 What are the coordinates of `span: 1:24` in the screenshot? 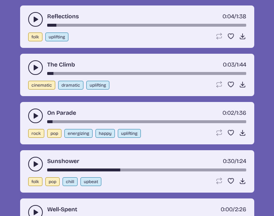 It's located at (242, 161).